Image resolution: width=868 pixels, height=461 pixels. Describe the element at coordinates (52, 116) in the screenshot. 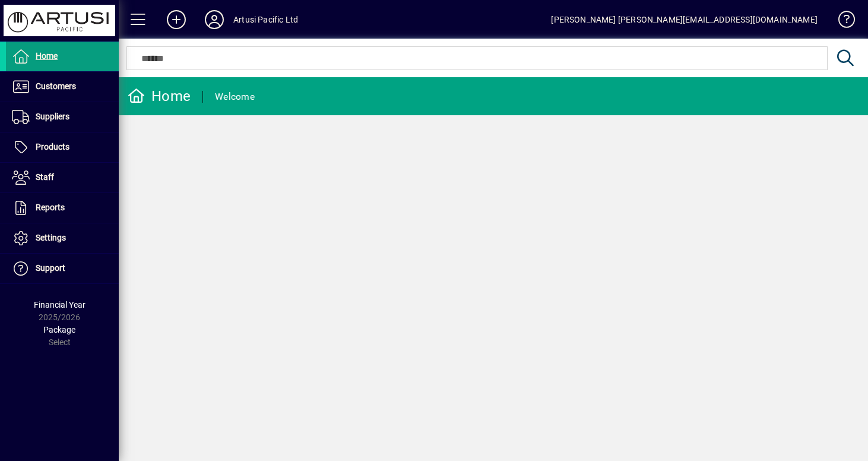

I see `span: Suppliers` at that location.